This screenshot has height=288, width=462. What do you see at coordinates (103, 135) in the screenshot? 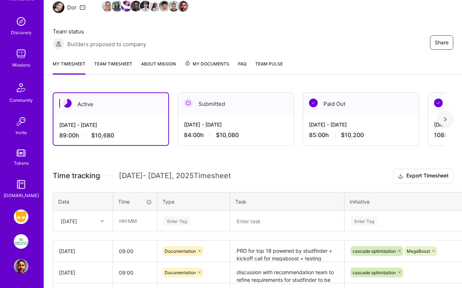
I see `span: $10,680` at bounding box center [103, 135].